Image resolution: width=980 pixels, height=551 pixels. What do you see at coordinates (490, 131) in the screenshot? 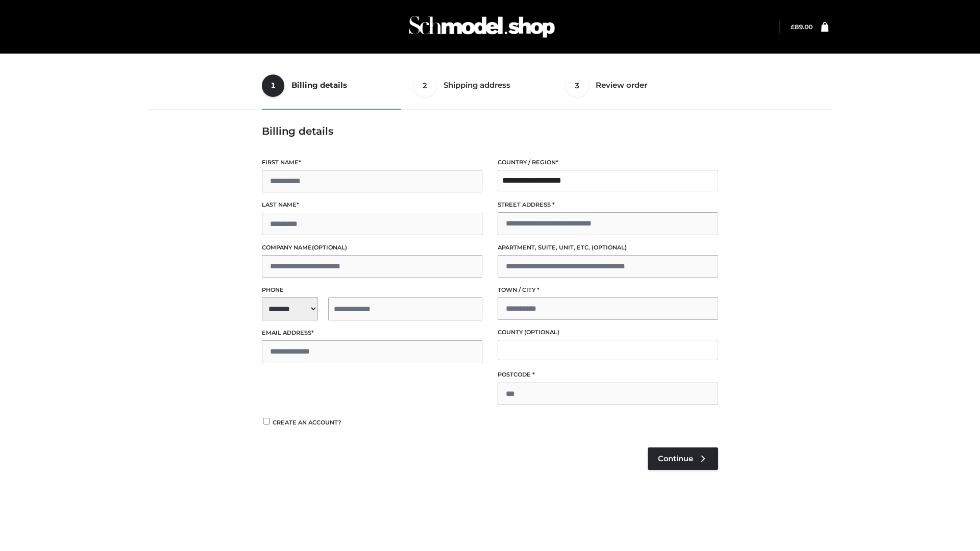
I see `h3: Billing details` at bounding box center [490, 131].